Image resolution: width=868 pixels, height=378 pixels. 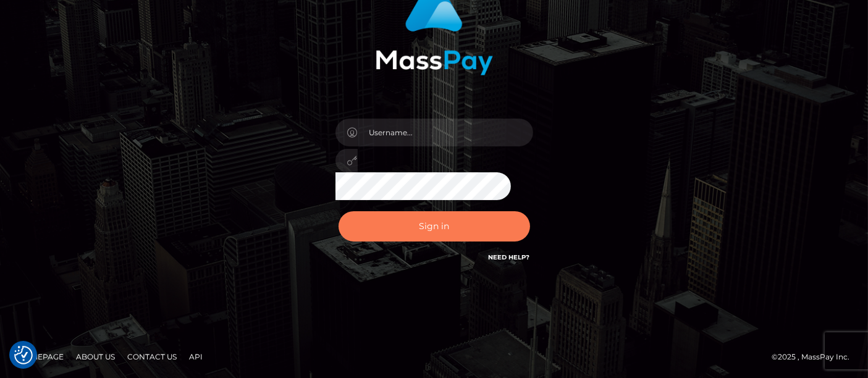 What do you see at coordinates (23, 355) in the screenshot?
I see `img: Revisit consent button` at bounding box center [23, 355].